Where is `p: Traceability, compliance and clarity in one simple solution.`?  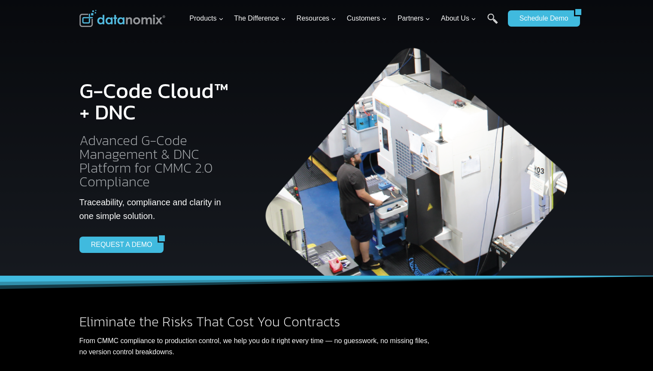
p: Traceability, compliance and clarity in one simple solution. is located at coordinates (156, 209).